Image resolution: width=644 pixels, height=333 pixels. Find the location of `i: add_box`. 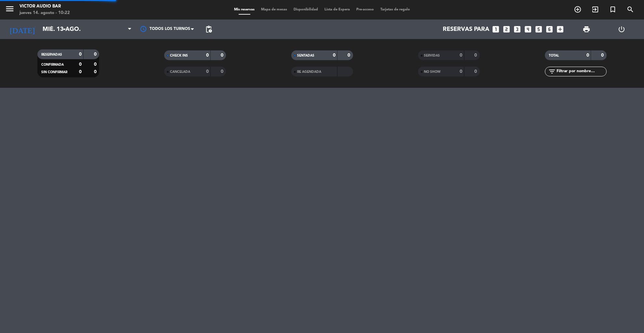

i: add_box is located at coordinates (560, 29).